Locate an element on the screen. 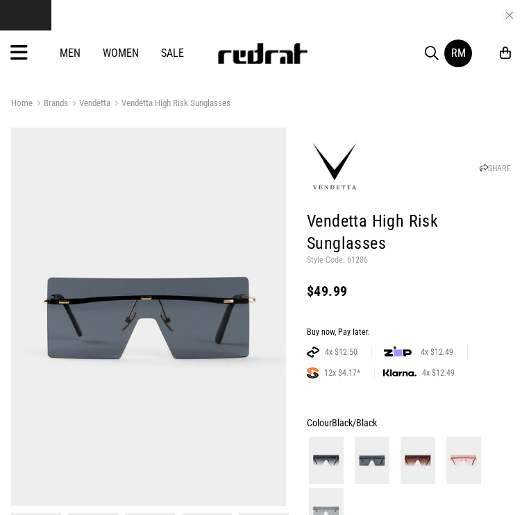  img: AFTERPAY is located at coordinates (313, 352).